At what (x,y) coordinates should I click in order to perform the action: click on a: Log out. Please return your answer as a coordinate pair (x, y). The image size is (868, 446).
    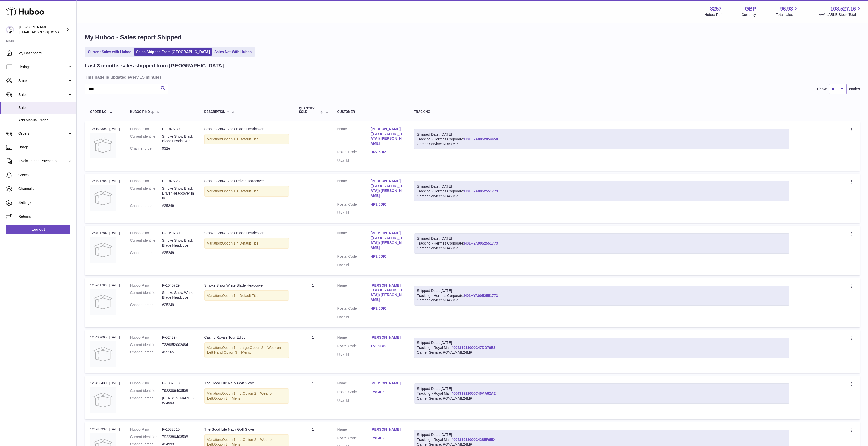
    Looking at the image, I should click on (38, 230).